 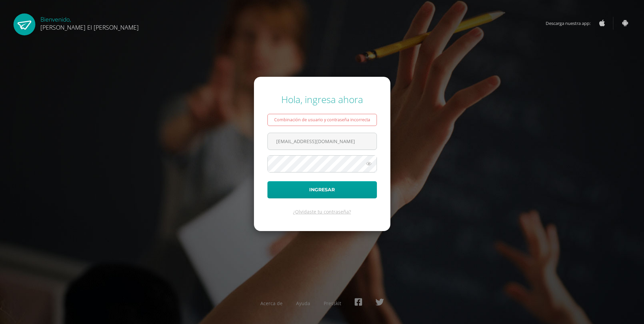 What do you see at coordinates (322, 190) in the screenshot?
I see `button: Ingresar` at bounding box center [322, 190].